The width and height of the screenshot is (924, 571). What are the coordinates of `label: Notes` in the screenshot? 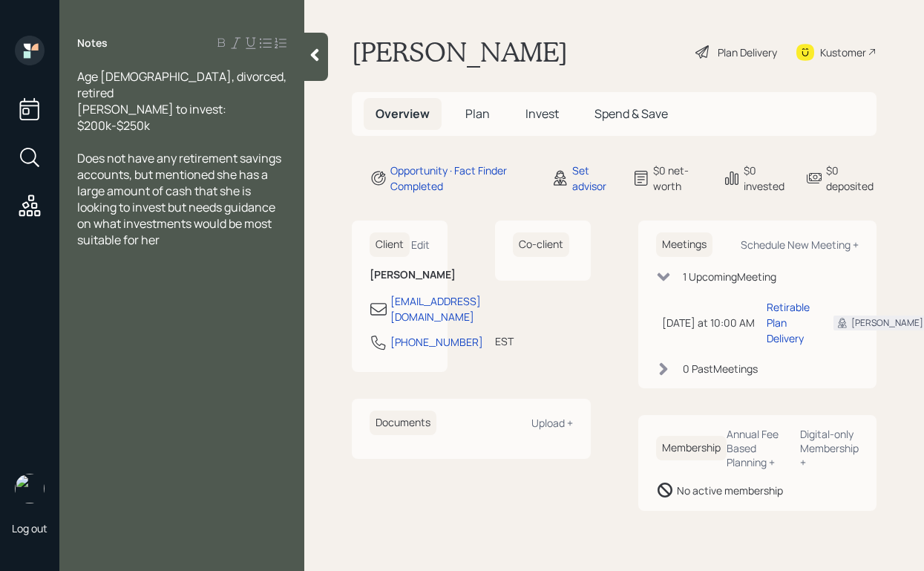 It's located at (92, 43).